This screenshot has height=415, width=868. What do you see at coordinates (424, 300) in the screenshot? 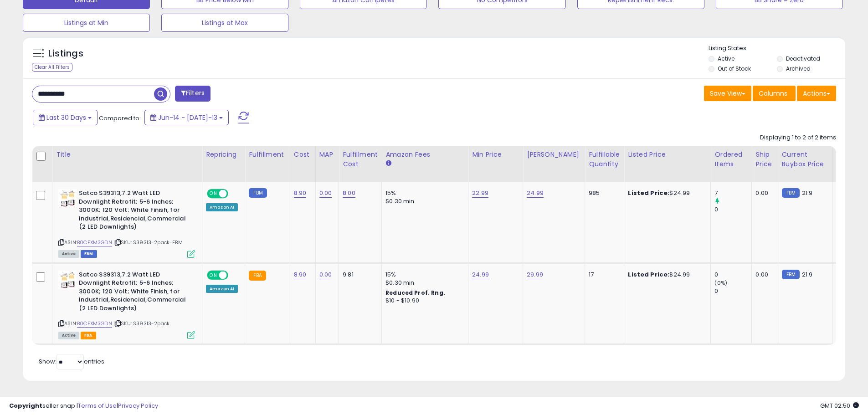
I see `div: $10 - $10.90` at bounding box center [424, 300].